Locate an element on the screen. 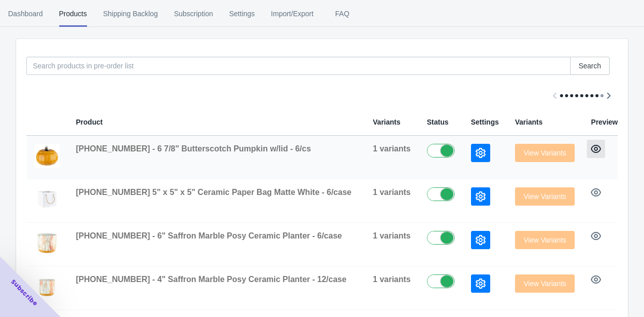  img: 7428-06-222.jpg is located at coordinates (47, 199).